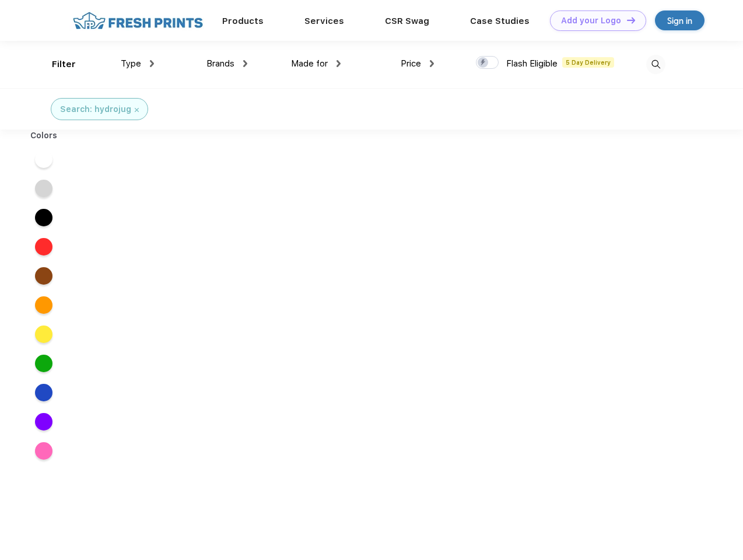 This screenshot has width=743, height=560. I want to click on div: Colors, so click(44, 136).